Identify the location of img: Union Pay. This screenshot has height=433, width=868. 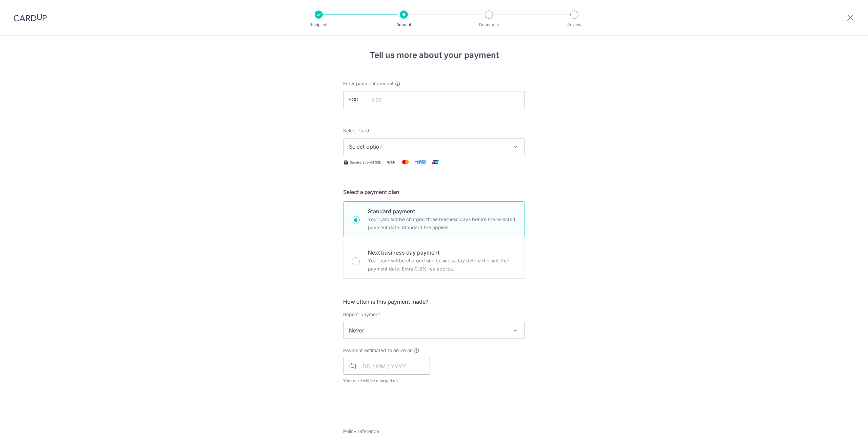
(435, 162).